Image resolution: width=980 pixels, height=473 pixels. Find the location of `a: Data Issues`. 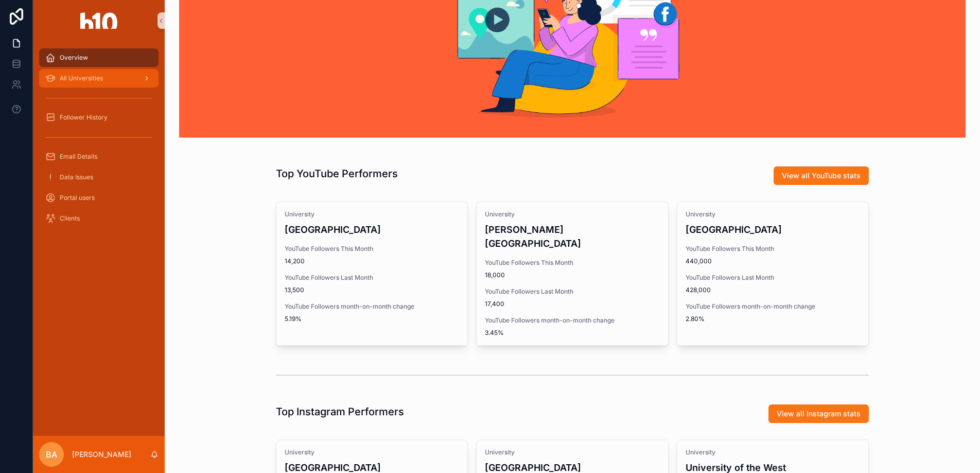

a: Data Issues is located at coordinates (98, 177).